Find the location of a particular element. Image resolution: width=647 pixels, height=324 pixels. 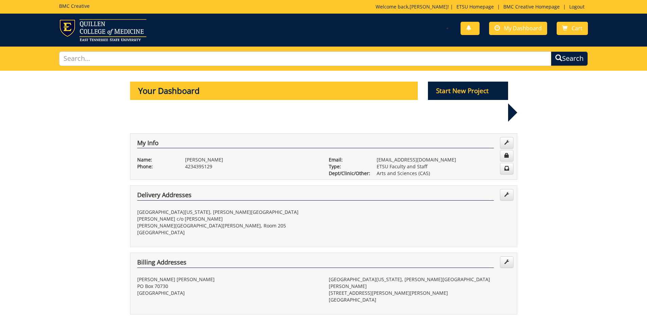

a: BMC Creative Homepage is located at coordinates (532, 6).